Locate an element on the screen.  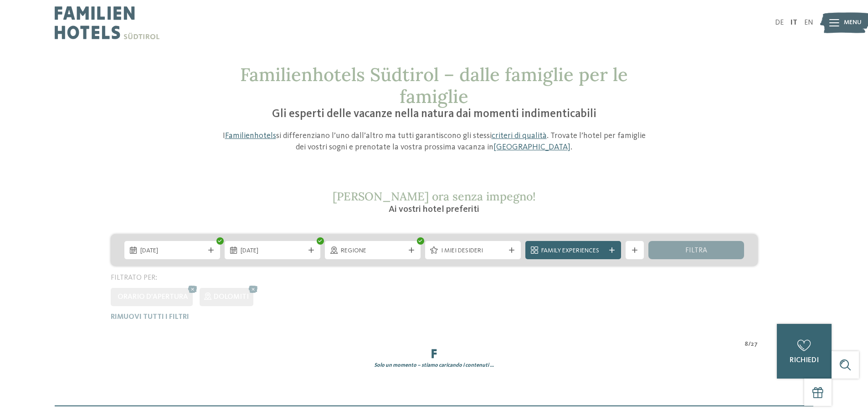
span: Menu is located at coordinates (852, 23).